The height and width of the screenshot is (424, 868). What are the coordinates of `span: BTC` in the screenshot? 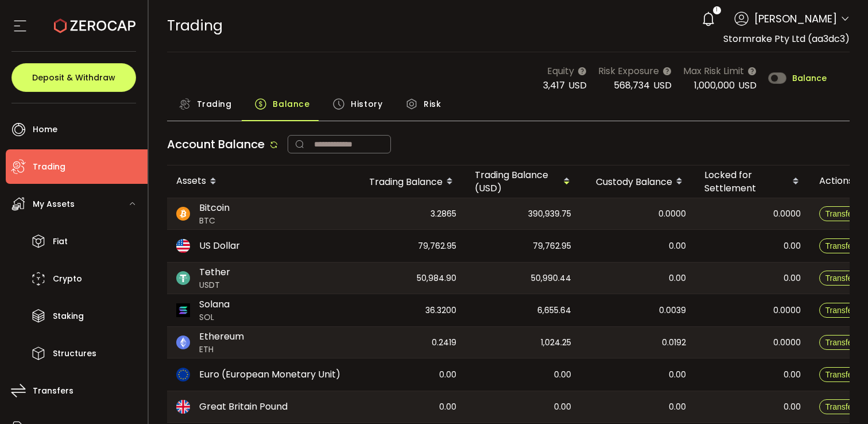 It's located at (214, 220).